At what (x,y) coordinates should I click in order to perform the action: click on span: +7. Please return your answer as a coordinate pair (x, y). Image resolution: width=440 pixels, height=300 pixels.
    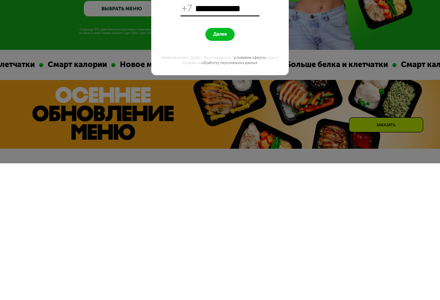
    Looking at the image, I should click on (187, 145).